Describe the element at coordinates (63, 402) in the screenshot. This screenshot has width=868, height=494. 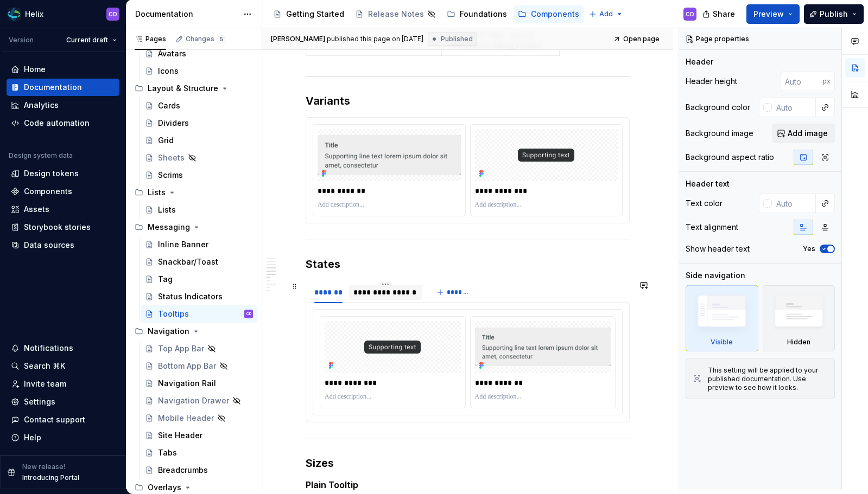
I see `a: Settings` at that location.